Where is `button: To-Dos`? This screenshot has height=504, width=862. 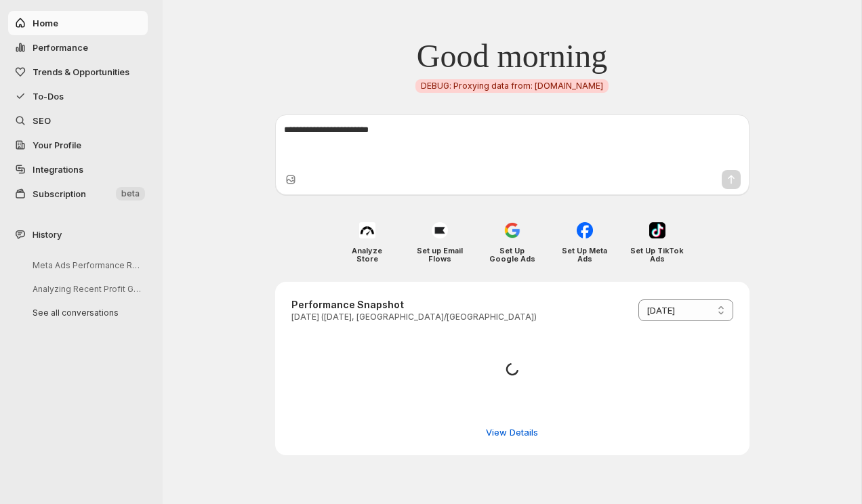
button: To-Dos is located at coordinates (78, 96).